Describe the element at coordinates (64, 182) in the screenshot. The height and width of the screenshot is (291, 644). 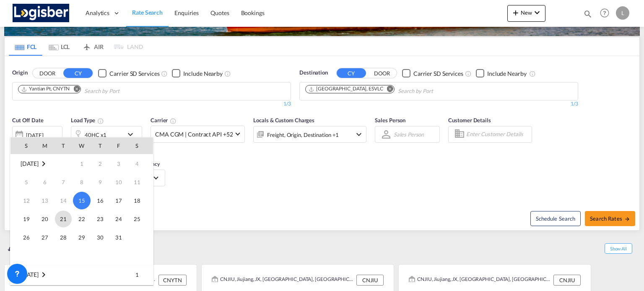
I see `td: Tuesday October 7 2025` at that location.